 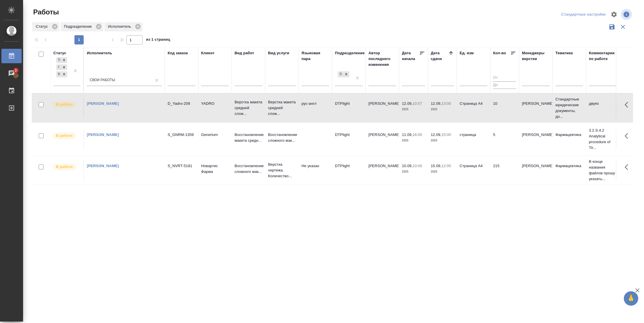 I want to click on p: YADRO, so click(x=215, y=103).